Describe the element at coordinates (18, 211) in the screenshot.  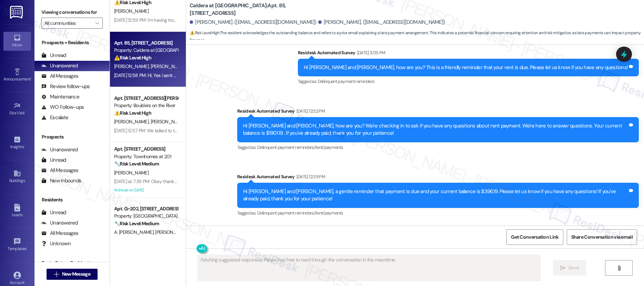
I see `a: Leads` at that location.